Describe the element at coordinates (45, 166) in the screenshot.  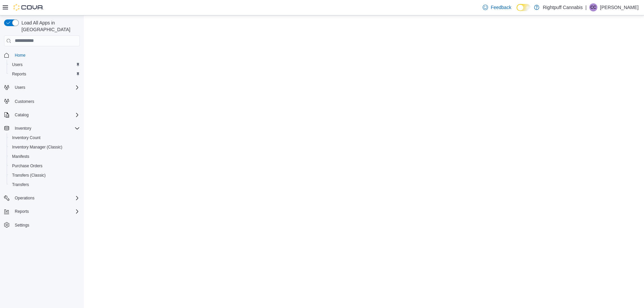
I see `button: Purchase Orders` at that location.